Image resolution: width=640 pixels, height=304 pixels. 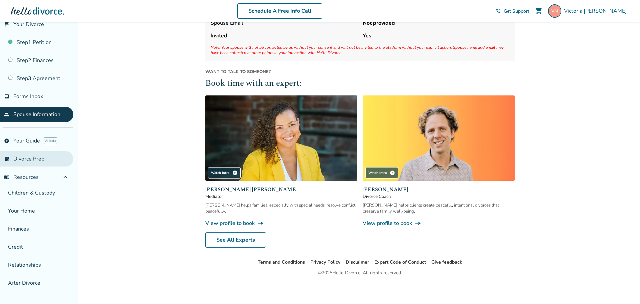 What do you see at coordinates (50, 141) in the screenshot?
I see `span: AI beta` at bounding box center [50, 141].